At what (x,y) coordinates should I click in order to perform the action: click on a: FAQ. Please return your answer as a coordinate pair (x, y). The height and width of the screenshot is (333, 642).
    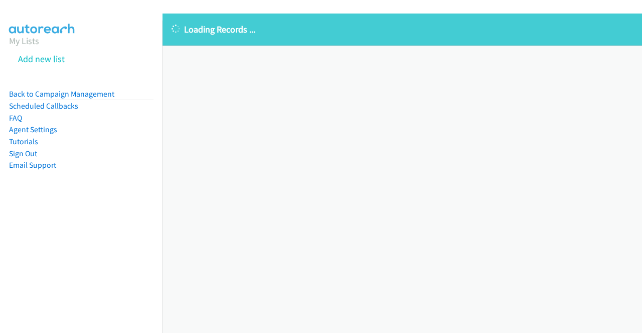
    Looking at the image, I should click on (16, 118).